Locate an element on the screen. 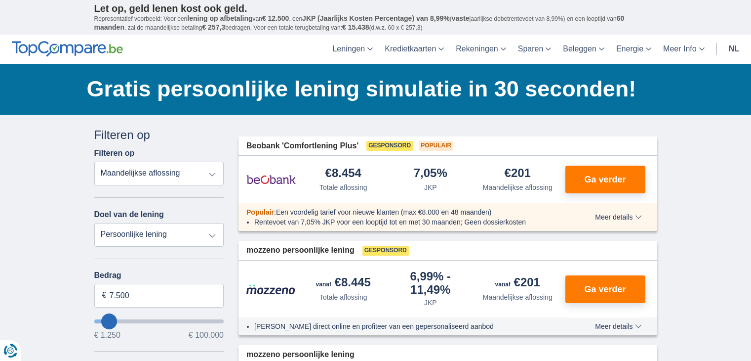  div: 7,05% is located at coordinates (431, 173).